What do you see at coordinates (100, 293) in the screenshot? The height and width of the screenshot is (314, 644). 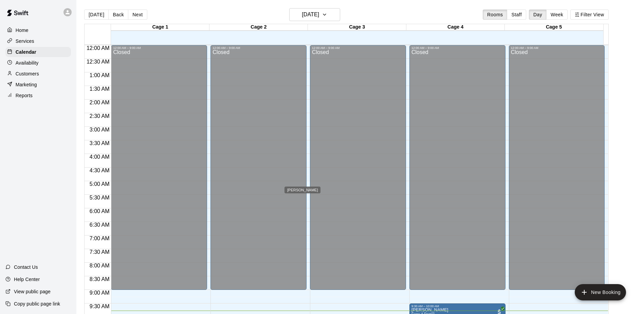 I see `span: 9:00 AM` at bounding box center [100, 293].